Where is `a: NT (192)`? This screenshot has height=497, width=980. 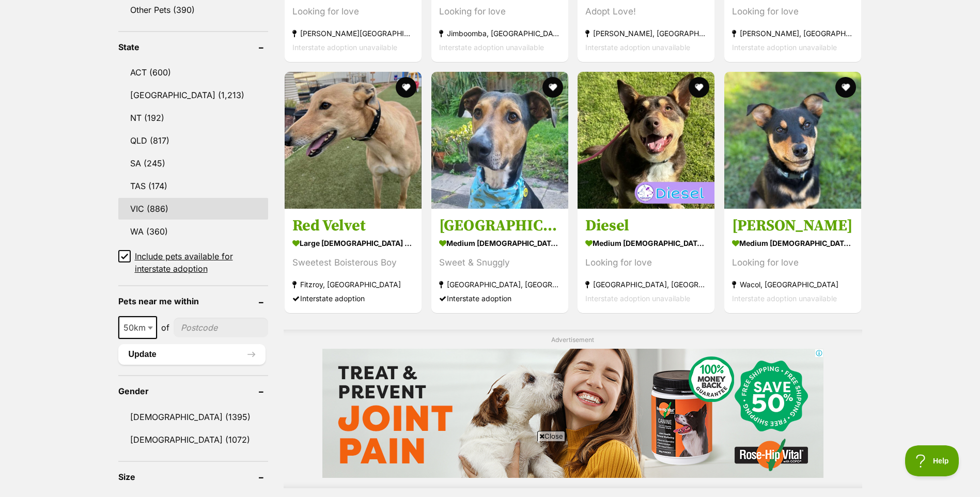
a: NT (192) is located at coordinates (193, 118).